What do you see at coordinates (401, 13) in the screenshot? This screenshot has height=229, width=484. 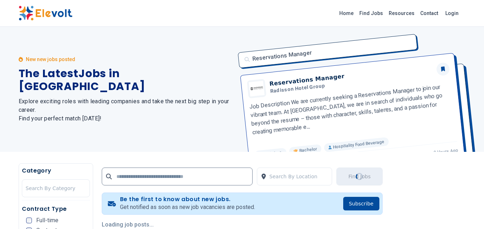 I see `a: Resources` at bounding box center [401, 13].